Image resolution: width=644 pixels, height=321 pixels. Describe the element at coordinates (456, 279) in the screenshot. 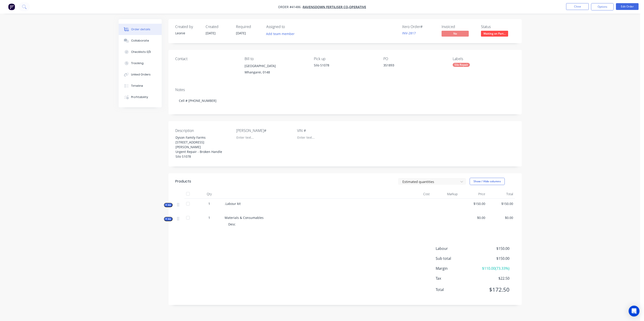

I see `span: Tax` at that location.